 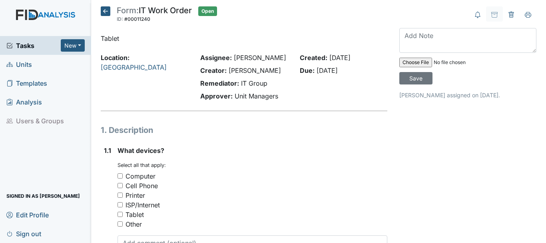 I want to click on span: Analysis, so click(x=24, y=102).